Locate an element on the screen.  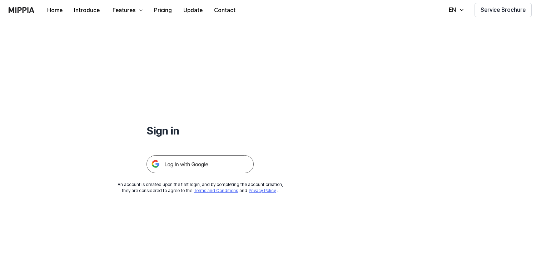
a: Home is located at coordinates (55, 10).